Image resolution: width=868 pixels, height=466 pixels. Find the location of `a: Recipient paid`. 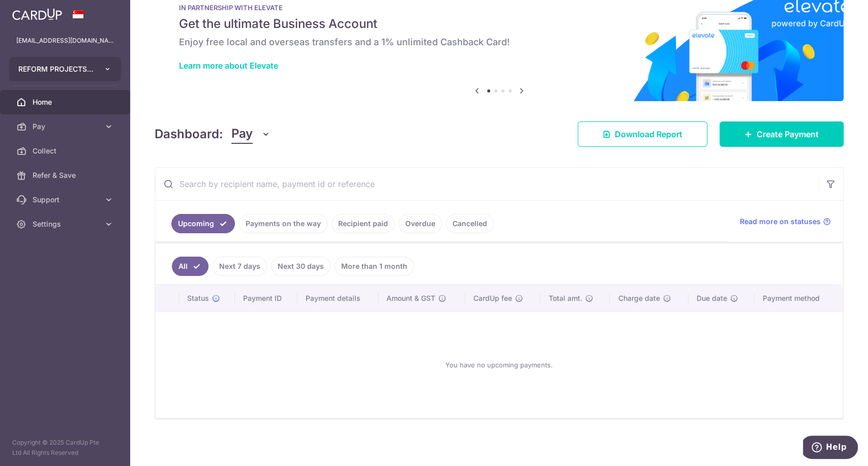

a: Recipient paid is located at coordinates (363, 223).